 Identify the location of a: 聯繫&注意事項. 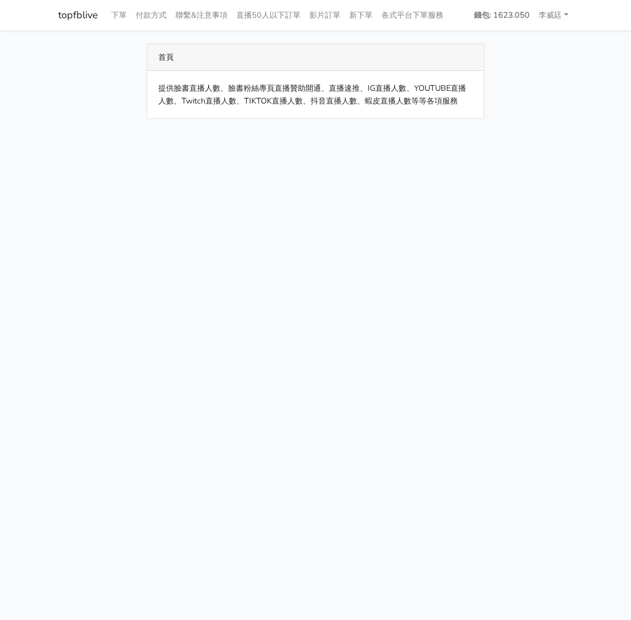
(201, 15).